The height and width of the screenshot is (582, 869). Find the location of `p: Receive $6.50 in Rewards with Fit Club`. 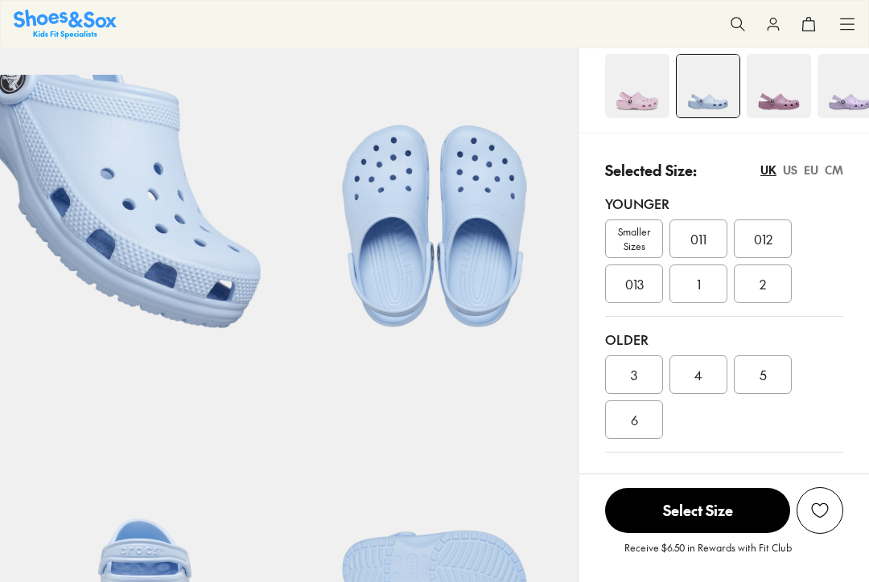

p: Receive $6.50 in Rewards with Fit Club is located at coordinates (708, 555).